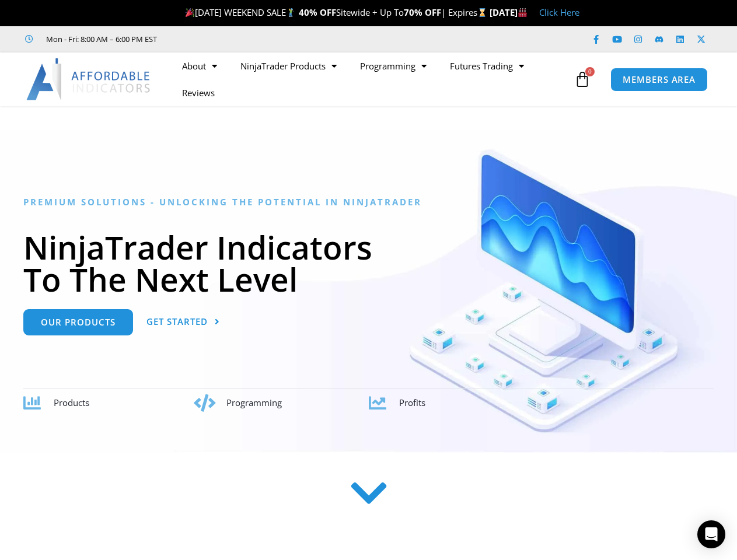  I want to click on a: Click Here, so click(559, 12).